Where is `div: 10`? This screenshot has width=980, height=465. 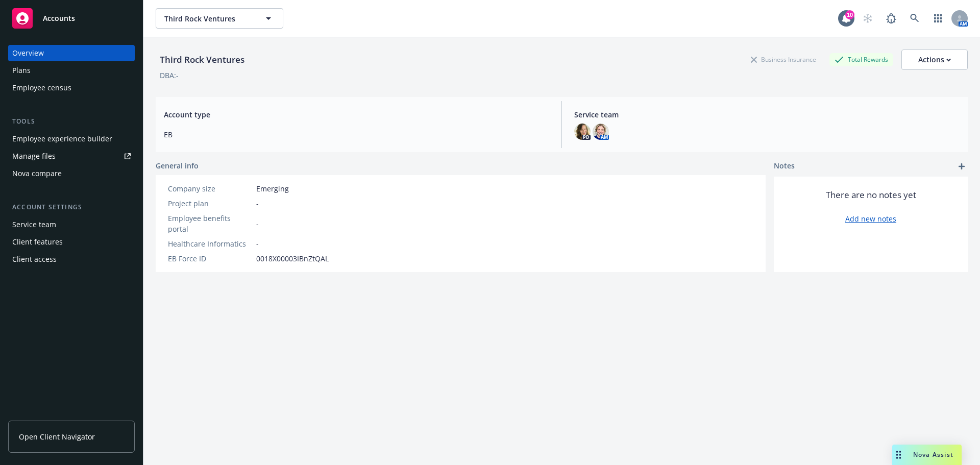
div: 10 is located at coordinates (850, 15).